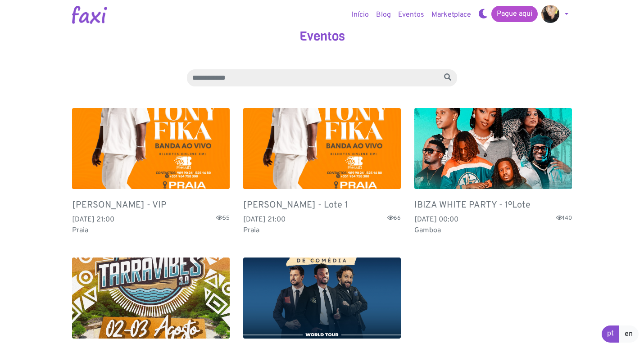 This screenshot has width=644, height=348. I want to click on a: Eventos, so click(411, 15).